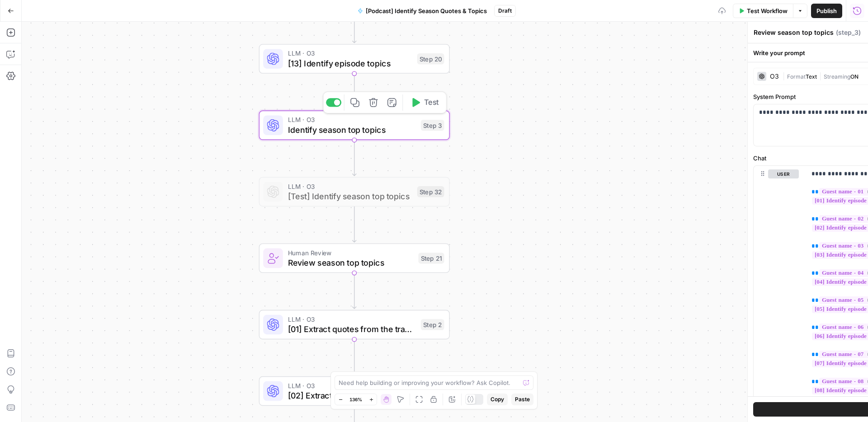  What do you see at coordinates (351, 253) in the screenshot?
I see `span: Human Review` at bounding box center [351, 253].